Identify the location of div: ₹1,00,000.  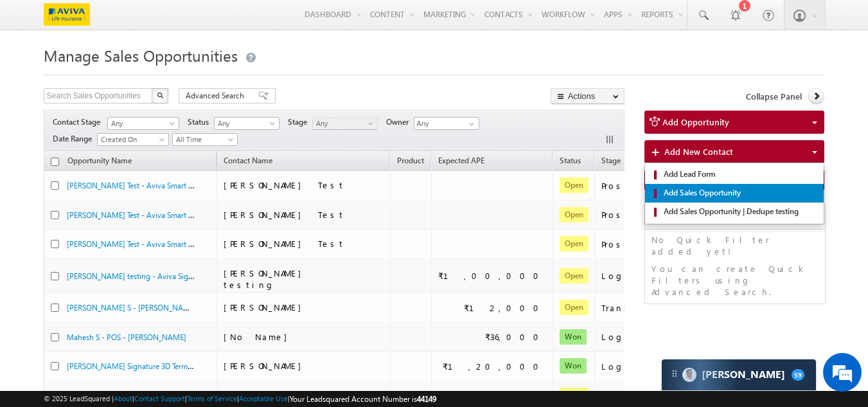
(492, 276).